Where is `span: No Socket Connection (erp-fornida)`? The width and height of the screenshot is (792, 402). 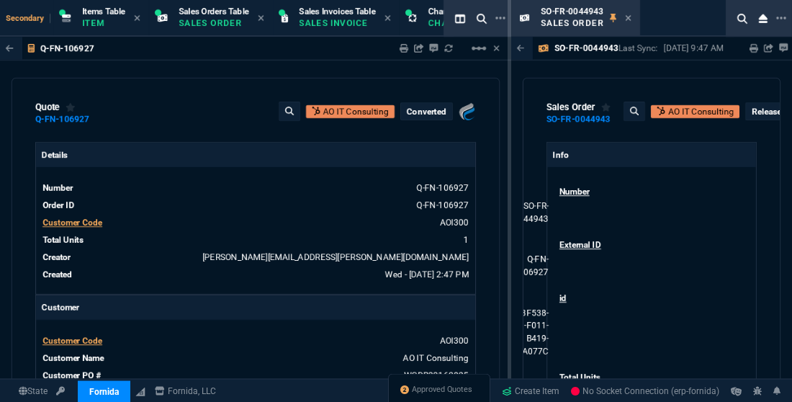 span: No Socket Connection (erp-fornida) is located at coordinates (645, 391).